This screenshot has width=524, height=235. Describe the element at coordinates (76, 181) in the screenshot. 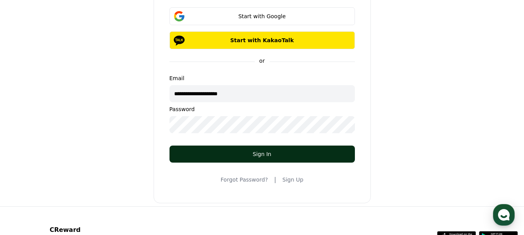

I see `a: Messages` at that location.